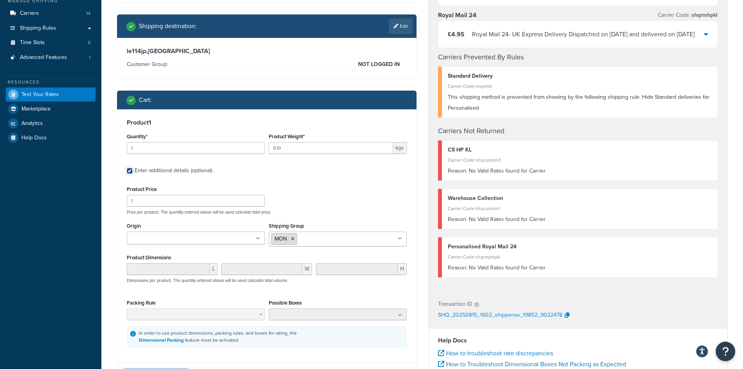  What do you see at coordinates (580, 150) in the screenshot?
I see `div: CS HP KL` at bounding box center [580, 150].